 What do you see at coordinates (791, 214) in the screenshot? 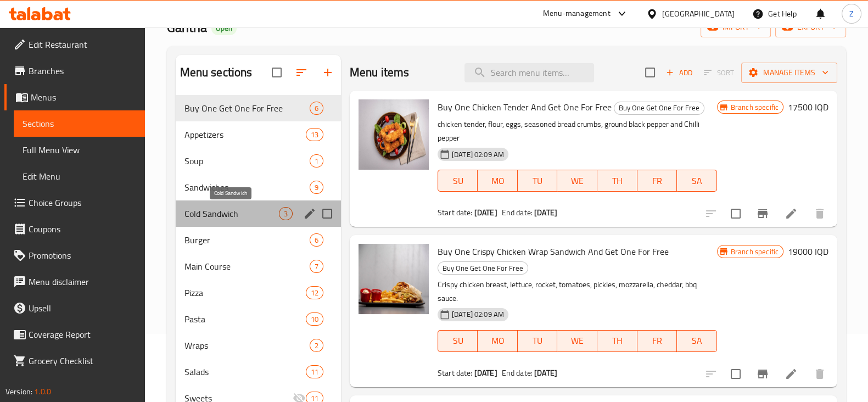
I see `a: Edit menu item` at bounding box center [791, 214].